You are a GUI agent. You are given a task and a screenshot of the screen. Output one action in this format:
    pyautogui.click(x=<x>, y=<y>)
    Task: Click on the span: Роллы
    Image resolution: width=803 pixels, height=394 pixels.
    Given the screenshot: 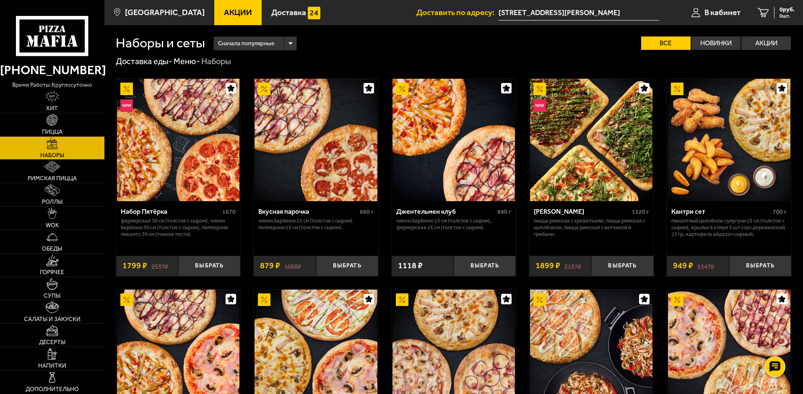 What is the action you would take?
    pyautogui.click(x=52, y=202)
    